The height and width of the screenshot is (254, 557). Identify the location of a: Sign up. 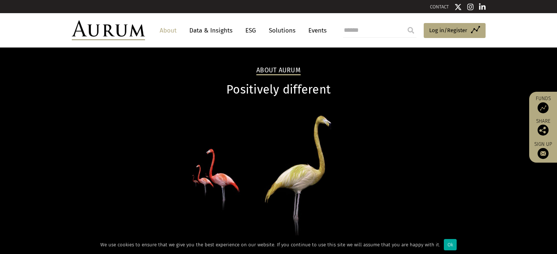
(543, 150).